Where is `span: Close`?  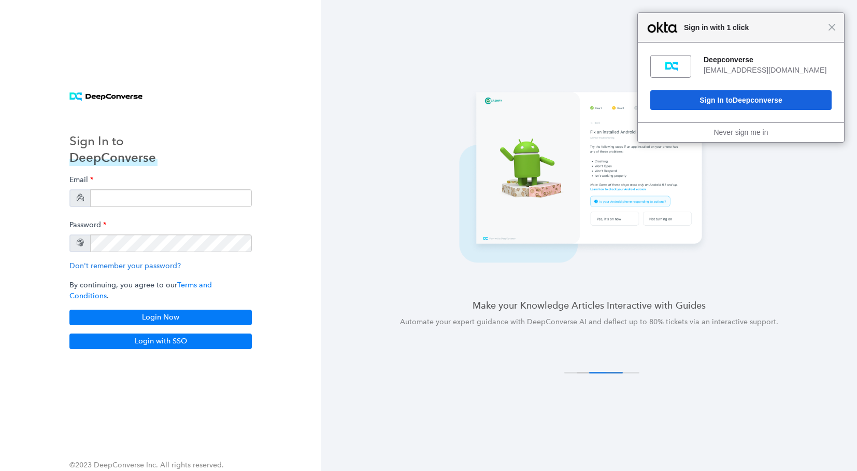 span: Close is located at coordinates (832, 27).